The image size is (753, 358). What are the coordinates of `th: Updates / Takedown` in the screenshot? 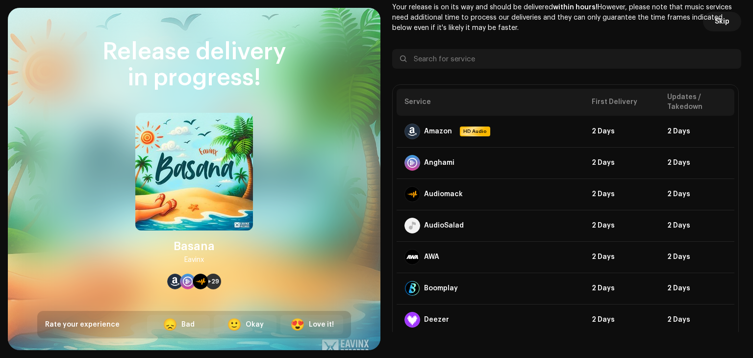 It's located at (697, 102).